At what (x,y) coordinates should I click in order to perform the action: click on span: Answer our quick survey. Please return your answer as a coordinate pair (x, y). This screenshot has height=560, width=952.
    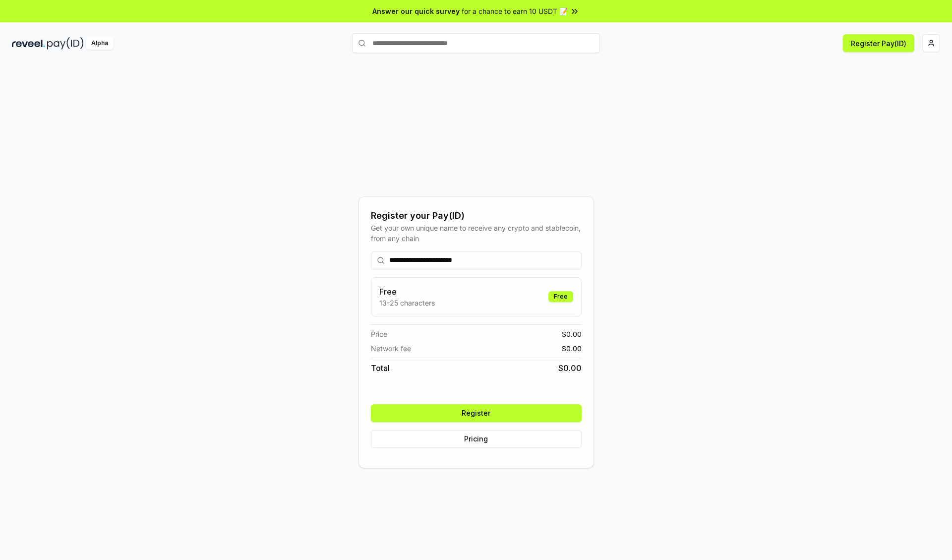
    Looking at the image, I should click on (416, 11).